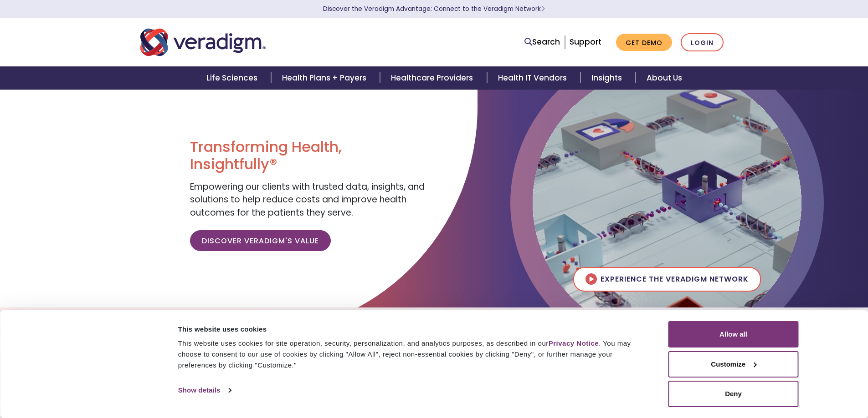 The width and height of the screenshot is (868, 418). Describe the element at coordinates (608, 78) in the screenshot. I see `a: Insights` at that location.